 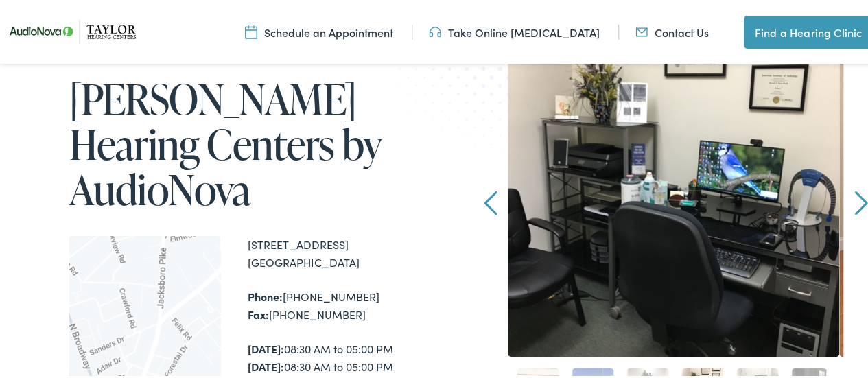 I want to click on a: Prev, so click(x=490, y=201).